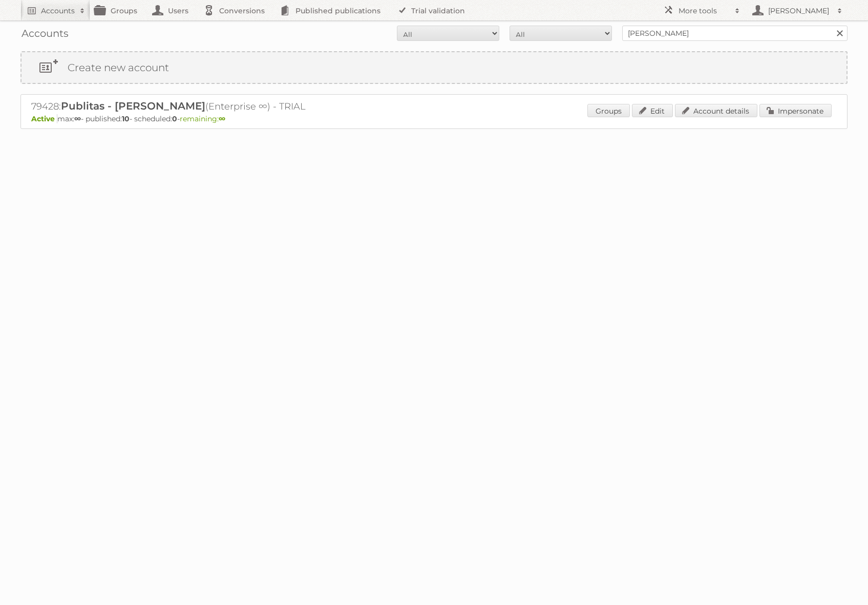 This screenshot has height=605, width=868. What do you see at coordinates (210, 106) in the screenshot?
I see `h2: 79428: (Enterprise ∞) - TRIAL` at bounding box center [210, 106].